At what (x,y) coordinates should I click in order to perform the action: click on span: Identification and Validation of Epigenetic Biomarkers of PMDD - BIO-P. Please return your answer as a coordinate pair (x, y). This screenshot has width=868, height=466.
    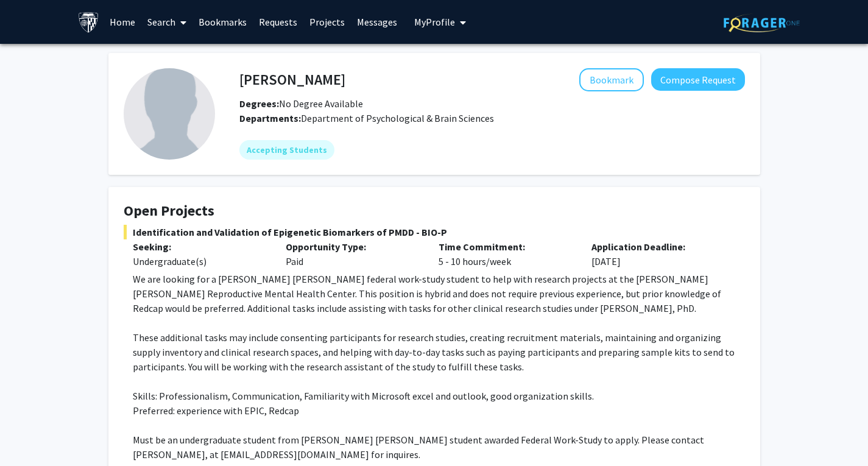
    Looking at the image, I should click on (434, 232).